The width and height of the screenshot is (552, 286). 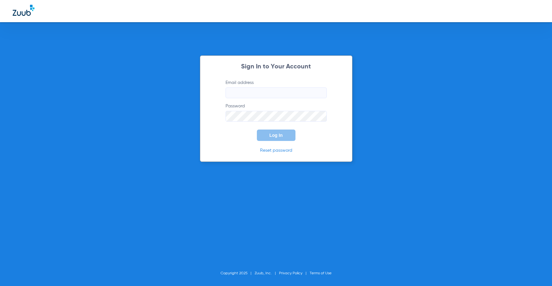 I want to click on span: Log In, so click(x=276, y=135).